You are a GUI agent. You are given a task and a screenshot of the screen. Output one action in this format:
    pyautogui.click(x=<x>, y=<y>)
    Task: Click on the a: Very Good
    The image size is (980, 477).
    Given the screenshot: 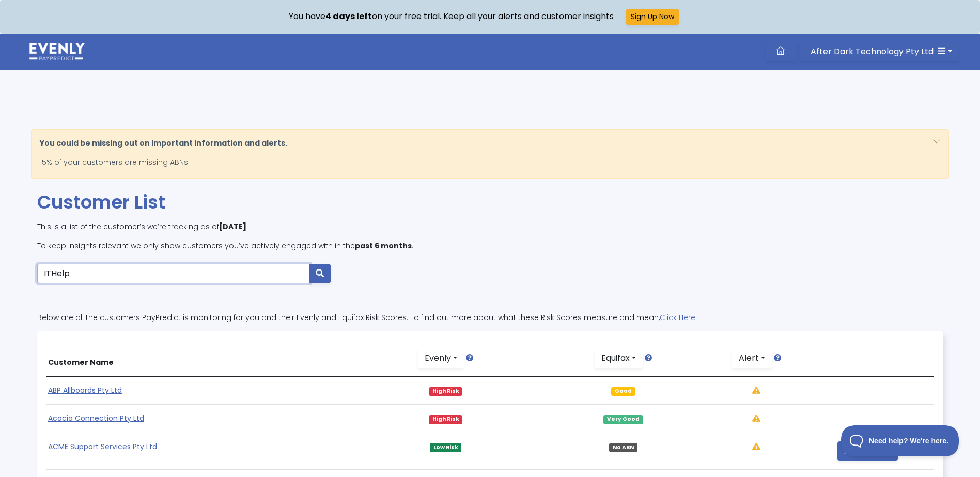 What is the action you would take?
    pyautogui.click(x=623, y=419)
    